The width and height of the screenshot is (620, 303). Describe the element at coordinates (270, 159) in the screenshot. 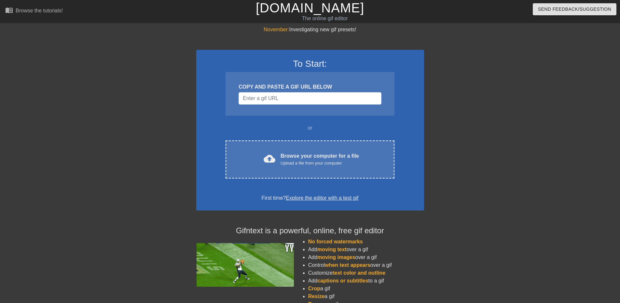

I see `span: cloud_upload` at that location.